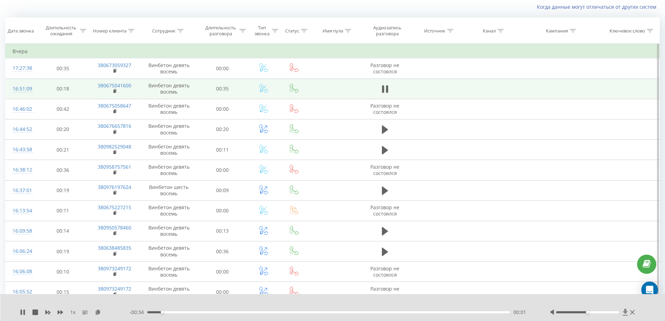 Image resolution: width=665 pixels, height=321 pixels. Describe the element at coordinates (114, 247) in the screenshot. I see `a: 380638485835` at that location.